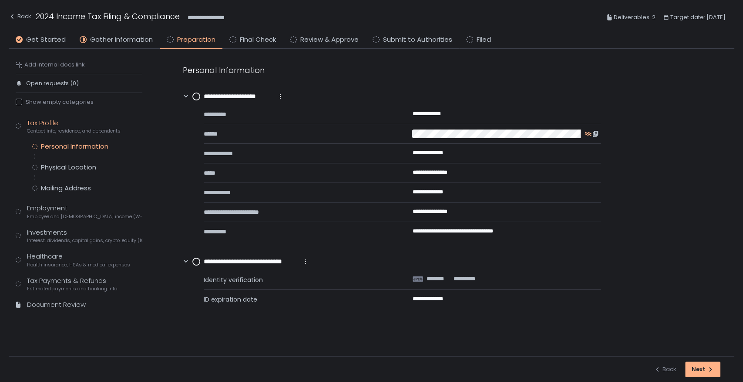  Describe the element at coordinates (72, 284) in the screenshot. I see `div: Tax Payments & Refunds` at that location.